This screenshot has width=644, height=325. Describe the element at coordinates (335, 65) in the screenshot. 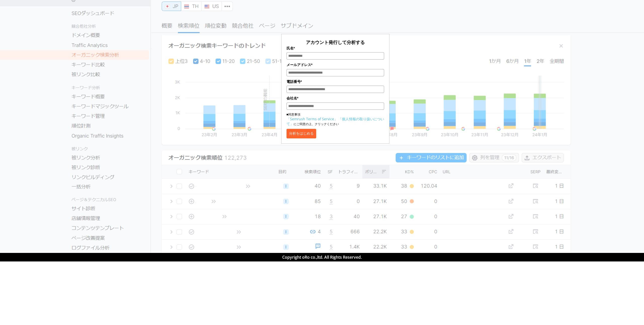

I see `label: メールアドレス*` at that location.